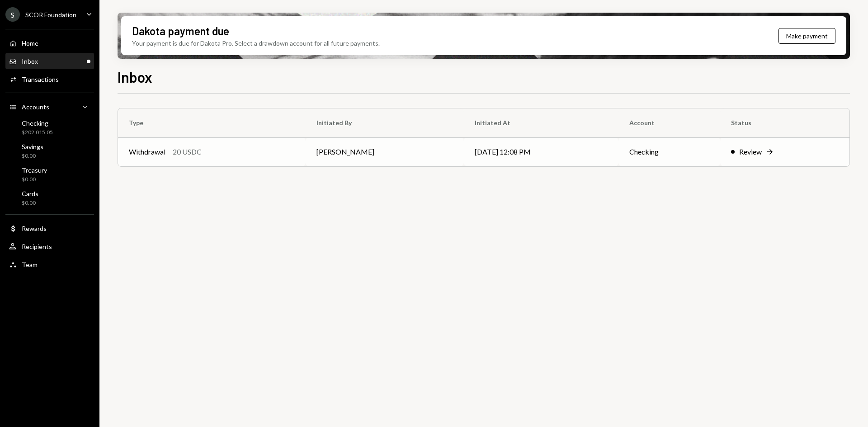 The width and height of the screenshot is (868, 427). Describe the element at coordinates (37, 123) in the screenshot. I see `div: Checking` at that location.